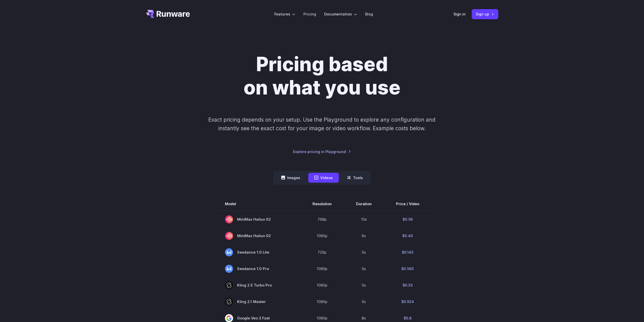 The width and height of the screenshot is (644, 322). I want to click on span: Kling 2.1 Master, so click(257, 301).